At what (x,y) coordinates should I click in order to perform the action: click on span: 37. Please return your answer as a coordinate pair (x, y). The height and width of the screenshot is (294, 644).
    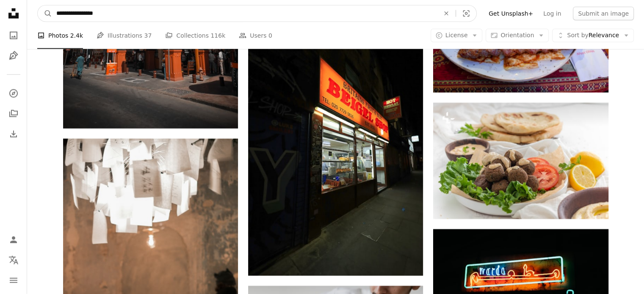
    Looking at the image, I should click on (148, 36).